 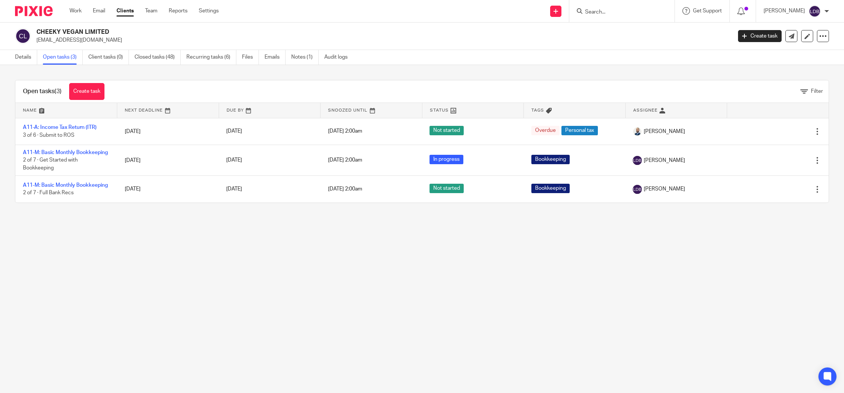 What do you see at coordinates (817, 91) in the screenshot?
I see `span: Filter` at bounding box center [817, 91].